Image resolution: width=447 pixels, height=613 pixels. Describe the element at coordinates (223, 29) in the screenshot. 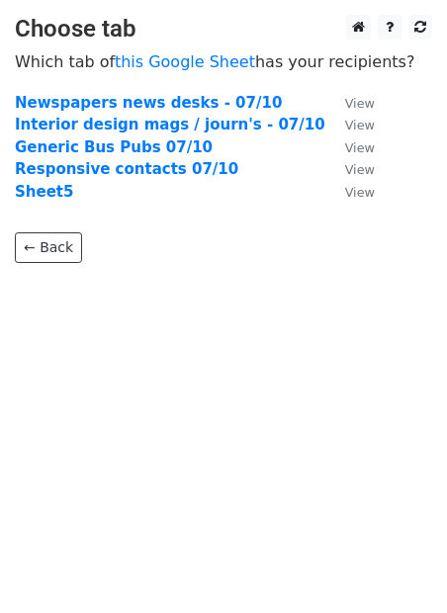

I see `h3: Choose tab` at that location.